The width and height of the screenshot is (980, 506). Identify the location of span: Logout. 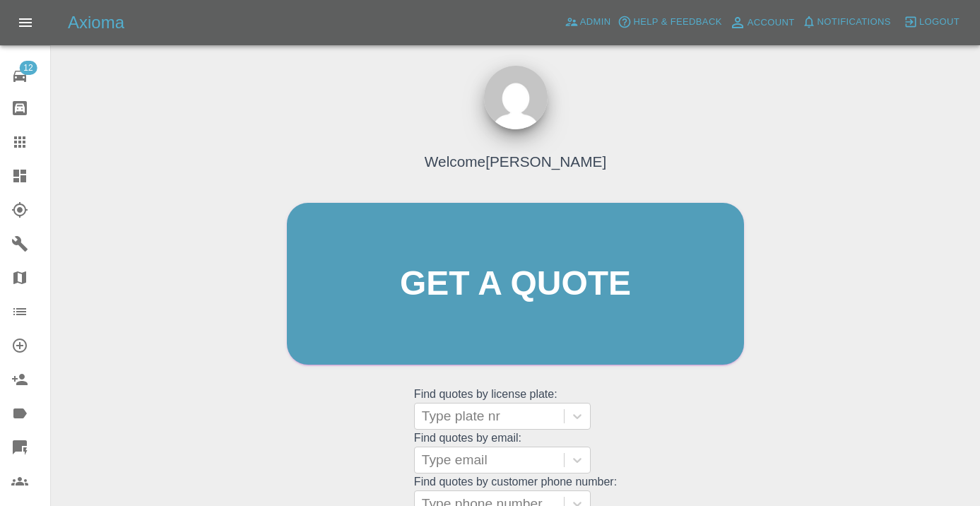
(938, 22).